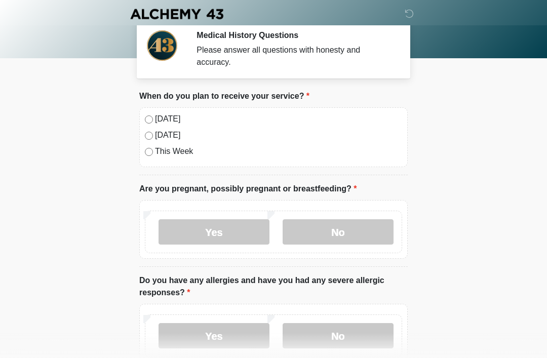  I want to click on label: Are you pregnant, possibly pregnant or breastfeeding?, so click(248, 189).